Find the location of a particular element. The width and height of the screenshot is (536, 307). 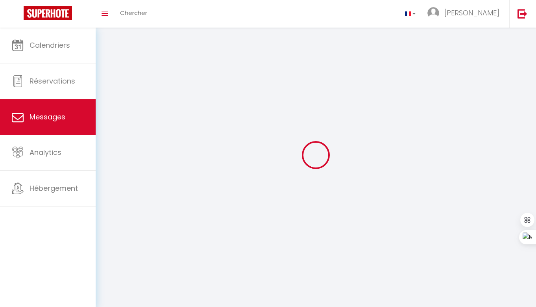

span: Réservations is located at coordinates (52, 81).